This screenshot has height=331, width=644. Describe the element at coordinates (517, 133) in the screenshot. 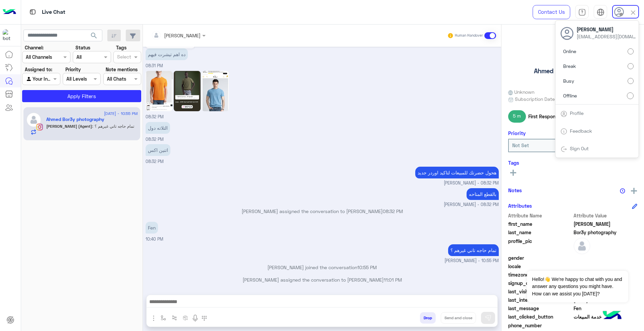

I see `h6: Priority` at that location.